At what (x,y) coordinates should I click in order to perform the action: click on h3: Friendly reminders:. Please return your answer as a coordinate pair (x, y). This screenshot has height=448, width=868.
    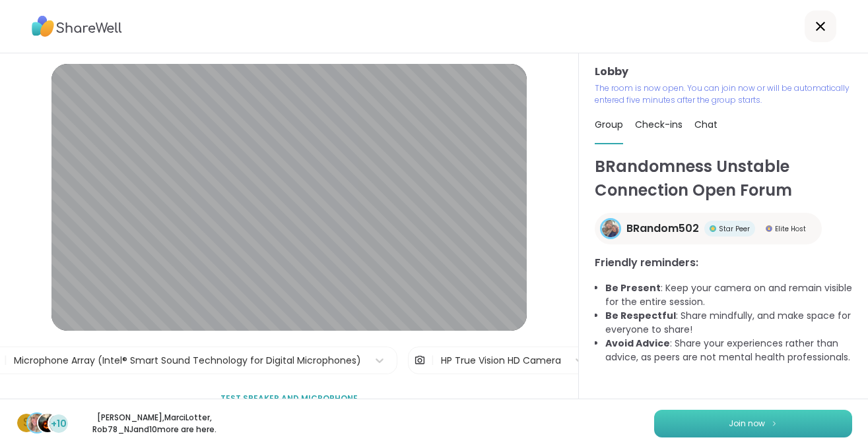
    Looking at the image, I should click on (723, 263).